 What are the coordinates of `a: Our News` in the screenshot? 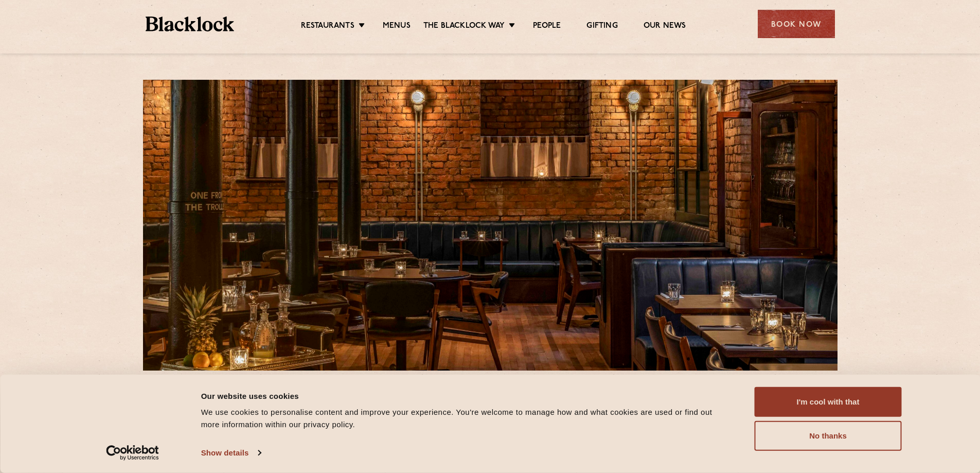 It's located at (665, 26).